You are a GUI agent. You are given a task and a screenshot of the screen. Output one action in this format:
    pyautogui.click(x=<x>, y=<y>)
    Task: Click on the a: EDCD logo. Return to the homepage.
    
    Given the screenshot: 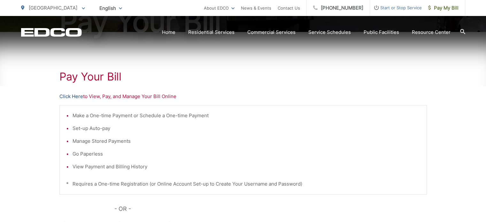 What is the action you would take?
    pyautogui.click(x=51, y=32)
    